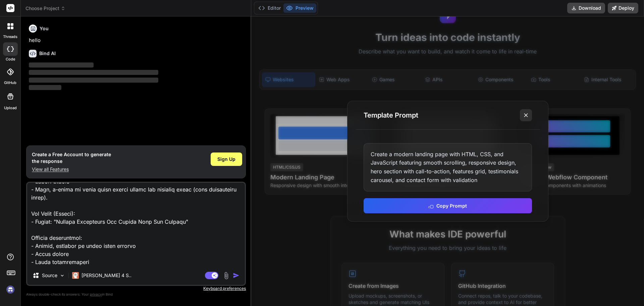 The image size is (644, 306). Describe the element at coordinates (137, 40) in the screenshot. I see `p: hello` at that location.